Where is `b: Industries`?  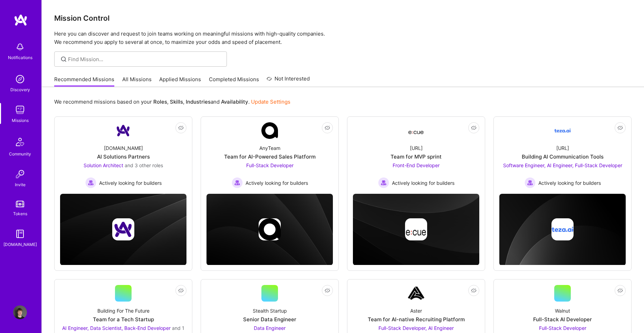 b: Industries is located at coordinates (199, 102).